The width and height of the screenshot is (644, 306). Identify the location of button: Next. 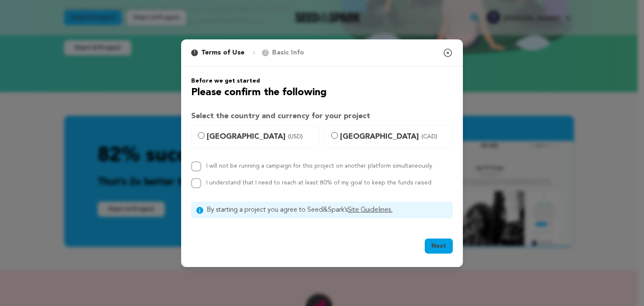
(438, 247).